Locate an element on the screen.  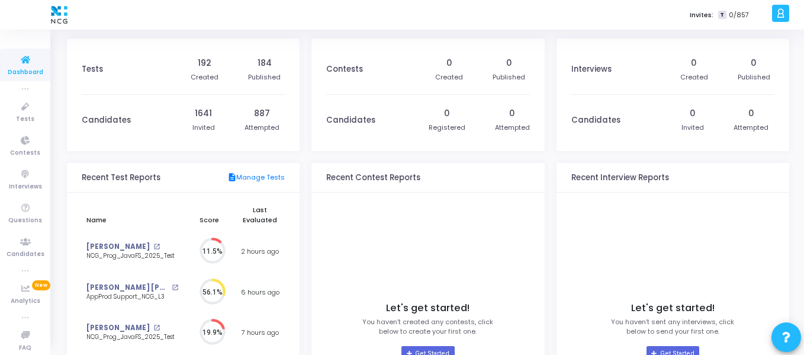
span: FAQ is located at coordinates (25, 347).